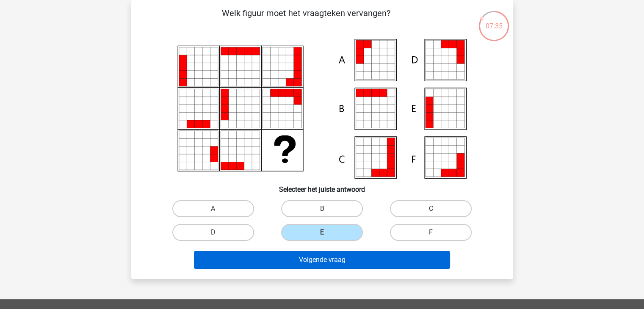 This screenshot has width=644, height=309. Describe the element at coordinates (322, 260) in the screenshot. I see `button: Volgende vraag` at that location.